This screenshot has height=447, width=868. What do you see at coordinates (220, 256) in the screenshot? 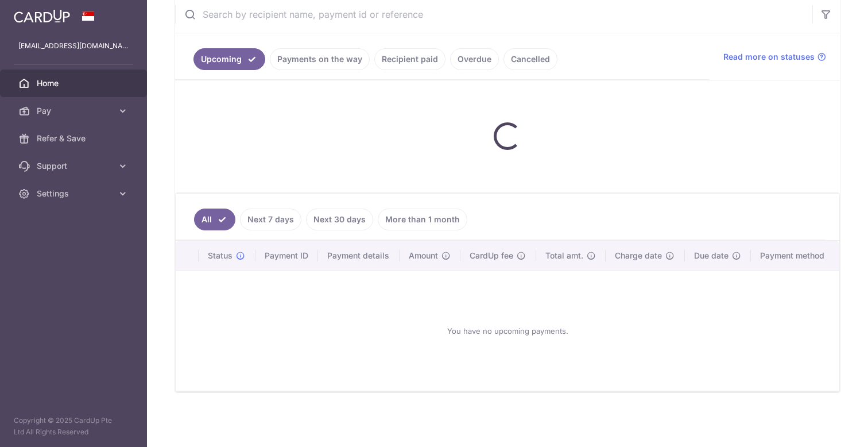
I see `span: Status` at bounding box center [220, 256].